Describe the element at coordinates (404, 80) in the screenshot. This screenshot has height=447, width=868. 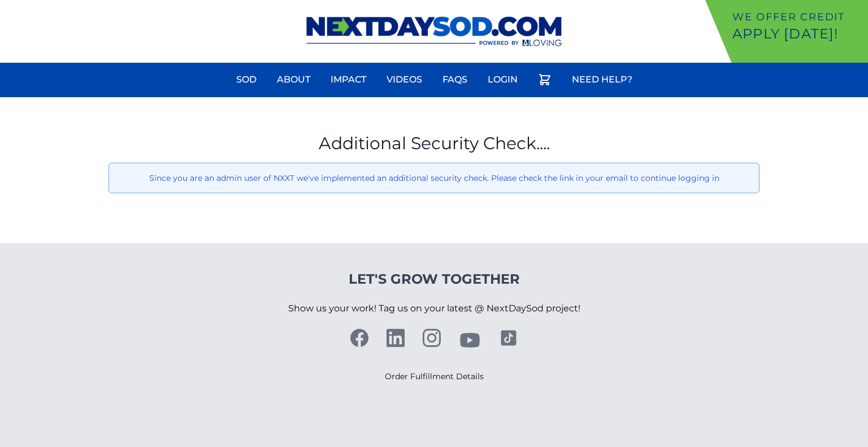
I see `a: Videos` at that location.